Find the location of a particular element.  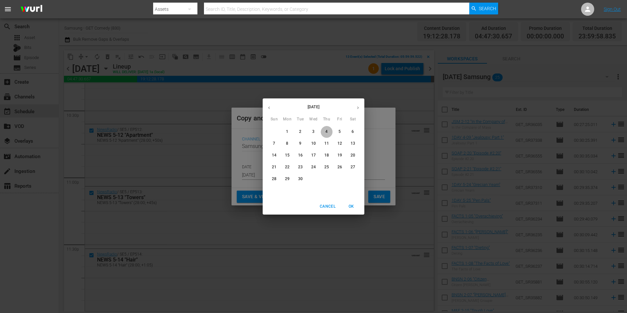

p: 3 is located at coordinates (313, 132).